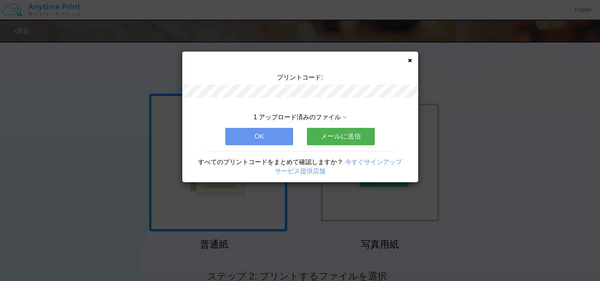 The height and width of the screenshot is (281, 600). Describe the element at coordinates (341, 137) in the screenshot. I see `button: メールに送信` at that location.